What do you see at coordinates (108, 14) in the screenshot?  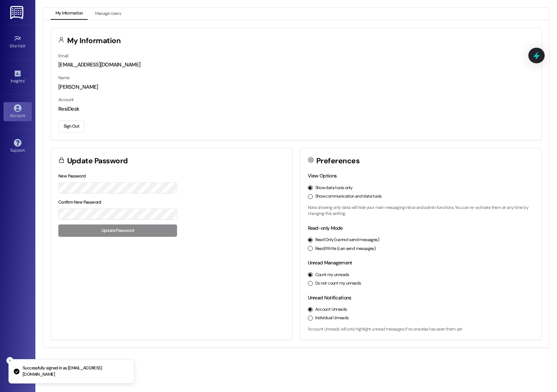 I see `button: Manage Users` at bounding box center [108, 14].